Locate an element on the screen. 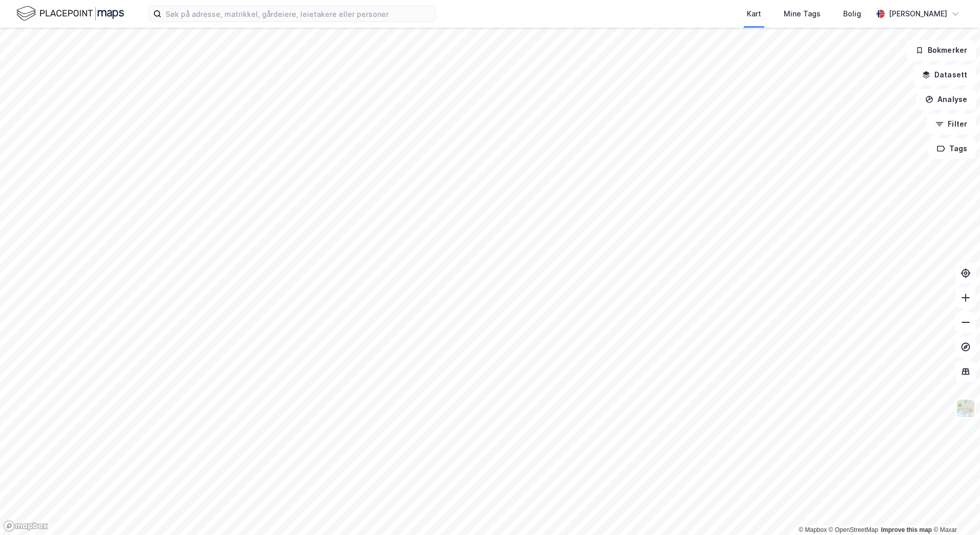 The width and height of the screenshot is (980, 535). div: Kart is located at coordinates (754, 14).